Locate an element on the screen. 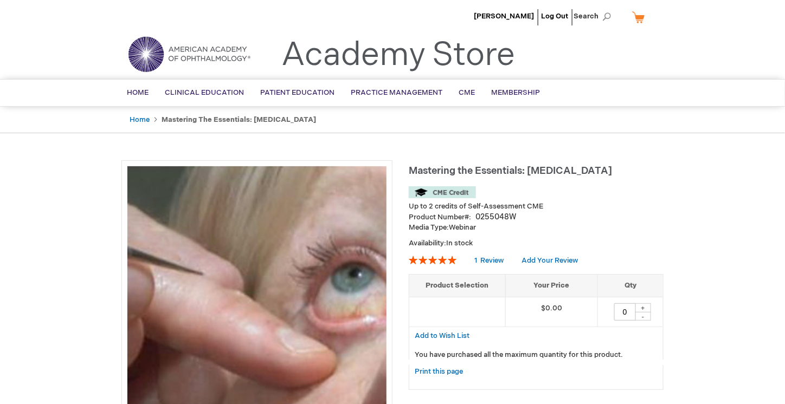 Image resolution: width=785 pixels, height=404 pixels. span: Home is located at coordinates (138, 93).